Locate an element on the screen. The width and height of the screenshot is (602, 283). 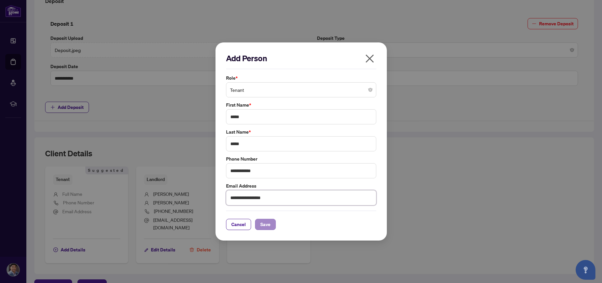
label: Last Name is located at coordinates (301, 132).